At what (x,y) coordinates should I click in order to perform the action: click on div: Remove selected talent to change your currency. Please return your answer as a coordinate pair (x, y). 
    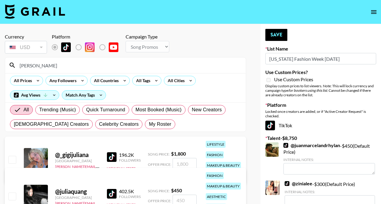
    Looking at the image, I should click on (26, 47).